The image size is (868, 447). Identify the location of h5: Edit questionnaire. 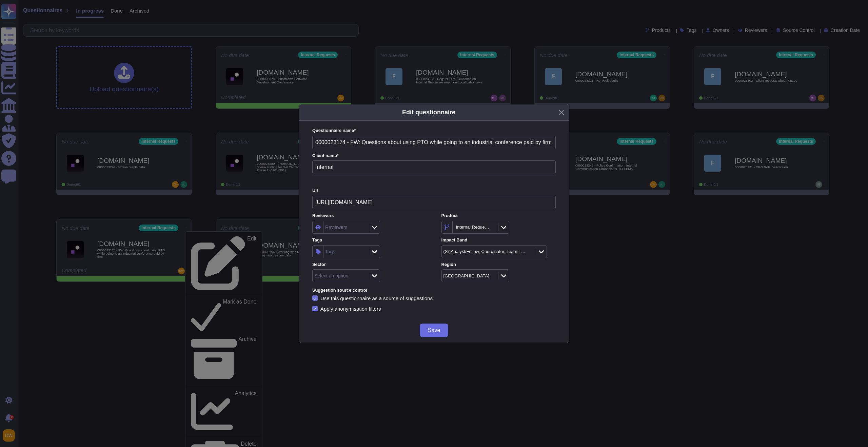
(429, 112).